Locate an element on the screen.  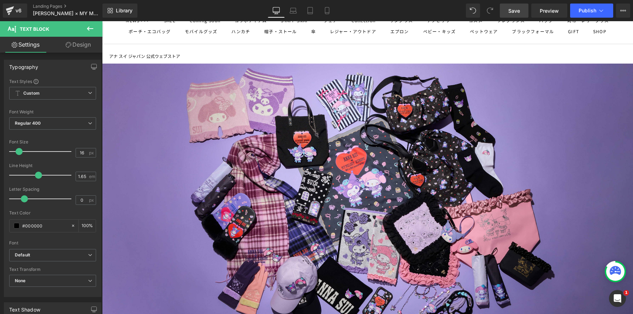
summary: 傘 is located at coordinates (211, 10).